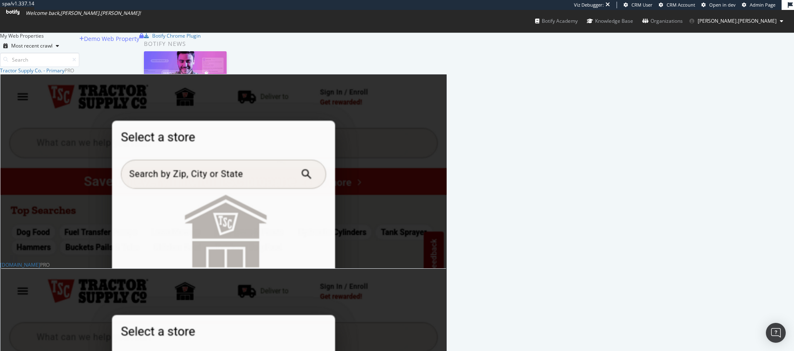  What do you see at coordinates (638, 5) in the screenshot?
I see `a: CRM User` at bounding box center [638, 5].